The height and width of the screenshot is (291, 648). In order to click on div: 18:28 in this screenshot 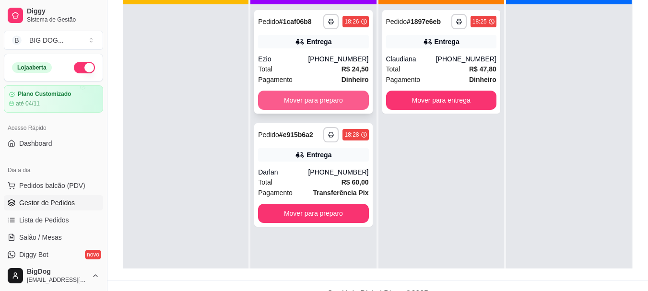, I will do `click(351, 135)`.